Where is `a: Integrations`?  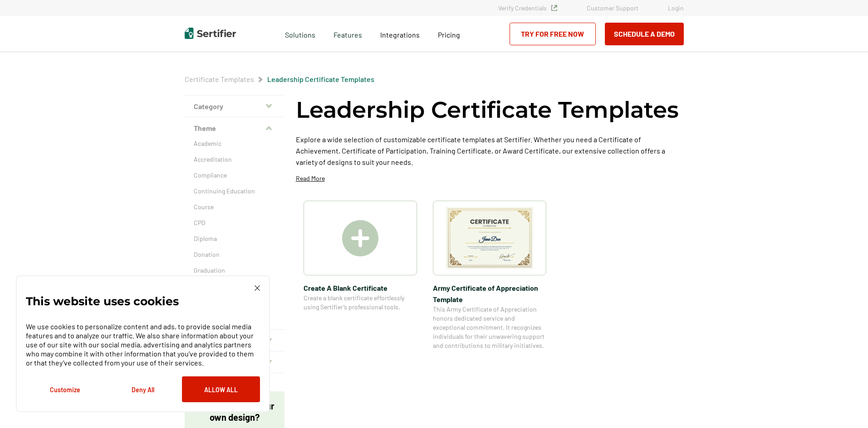
a: Integrations is located at coordinates (399, 34).